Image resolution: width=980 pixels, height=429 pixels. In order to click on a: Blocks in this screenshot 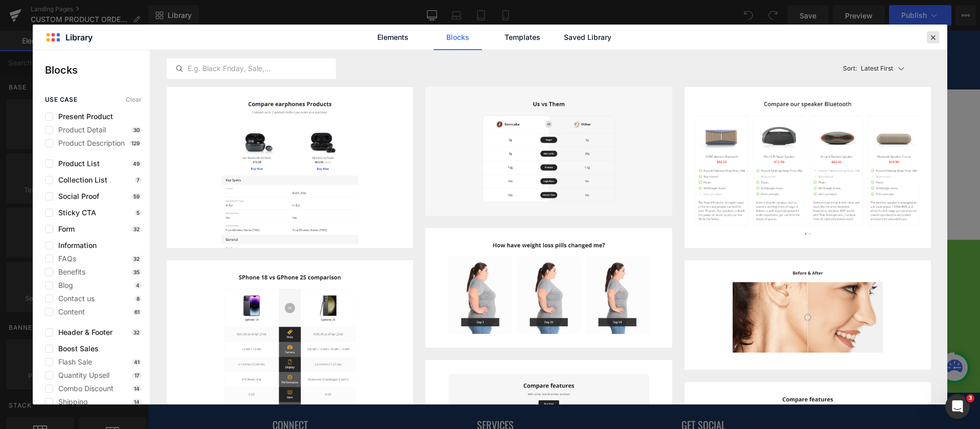, I will do `click(458, 37)`.